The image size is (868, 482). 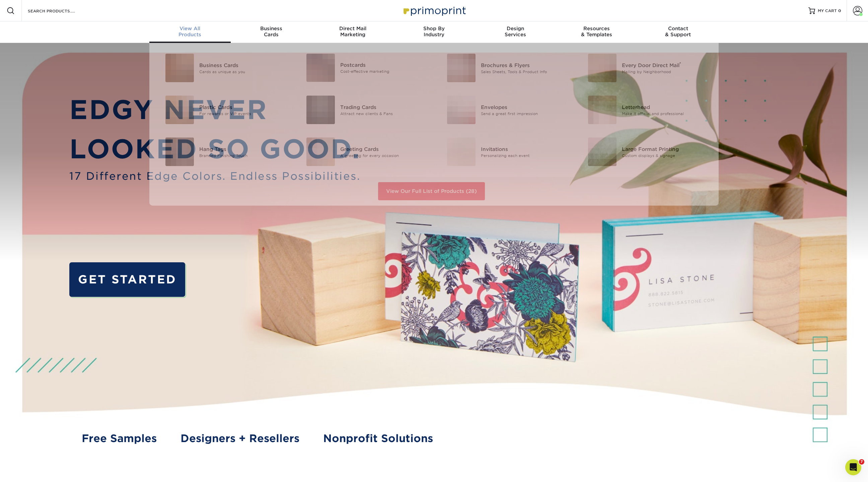 What do you see at coordinates (384, 155) in the screenshot?
I see `div: A greeting for every occasion` at bounding box center [384, 155].